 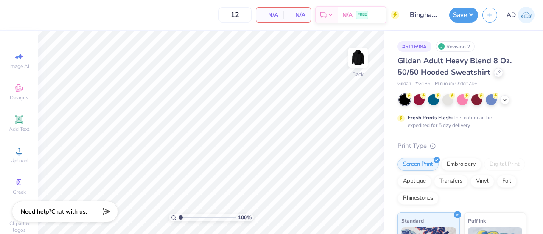 What do you see at coordinates (477, 220) in the screenshot?
I see `span: Puff Ink` at bounding box center [477, 220].